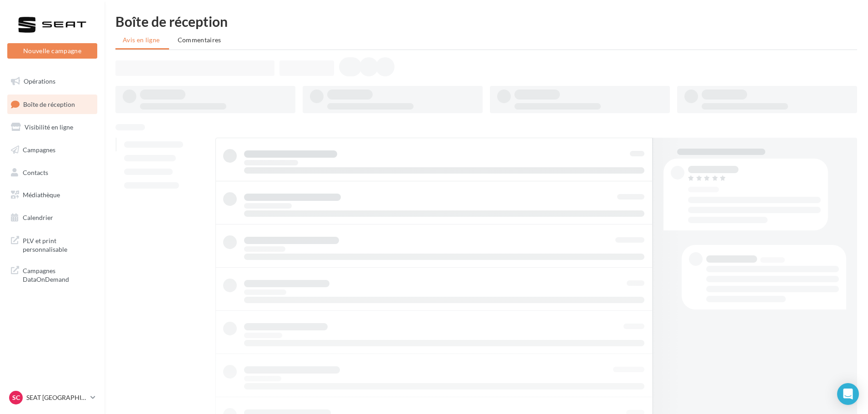 The width and height of the screenshot is (868, 414). Describe the element at coordinates (52, 81) in the screenshot. I see `a: Opérations` at that location.